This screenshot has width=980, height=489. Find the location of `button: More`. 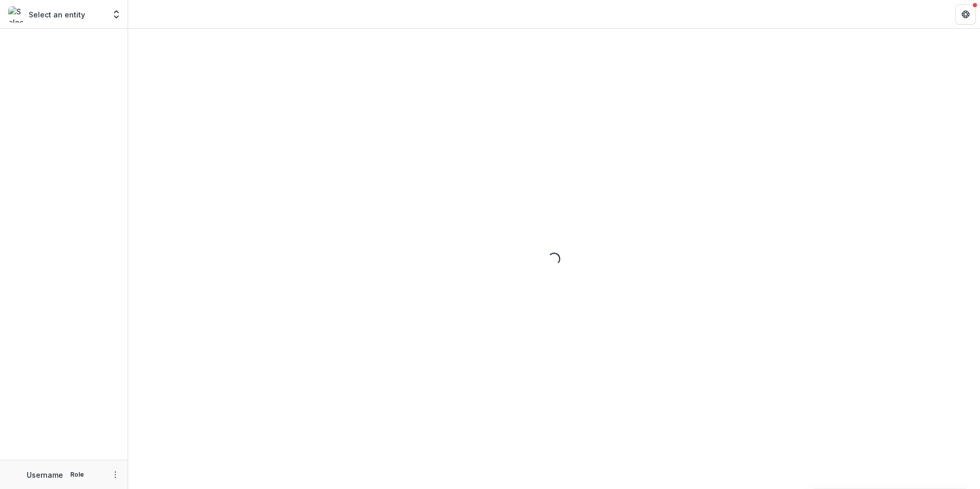

button: More is located at coordinates (116, 475).